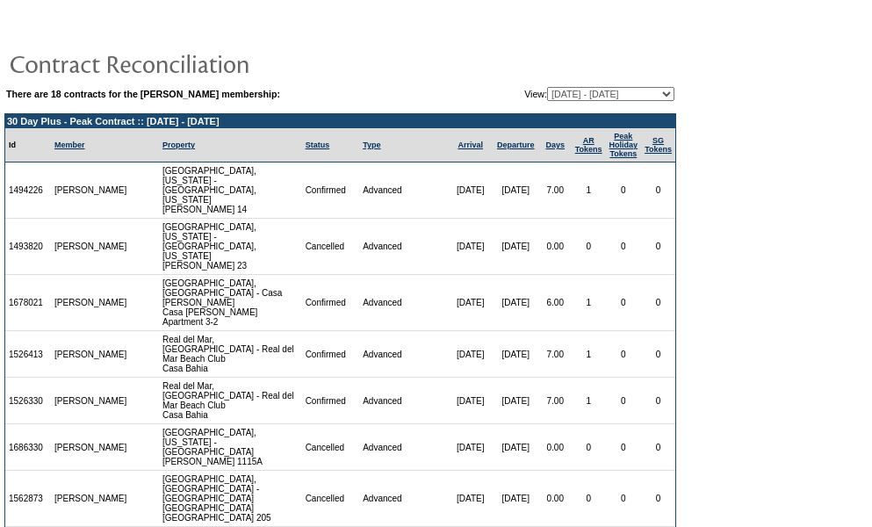  What do you see at coordinates (470, 145) in the screenshot?
I see `a: Arrival` at bounding box center [470, 145].